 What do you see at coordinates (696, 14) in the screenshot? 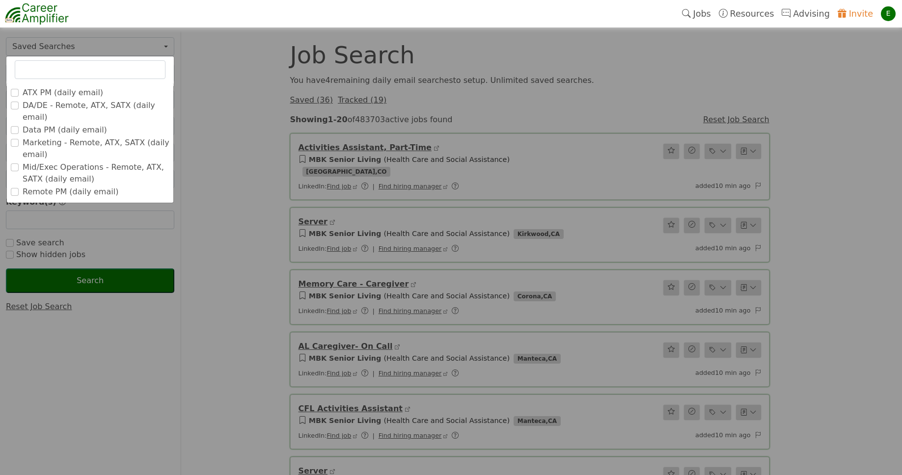
I see `a: Jobs` at bounding box center [696, 14].